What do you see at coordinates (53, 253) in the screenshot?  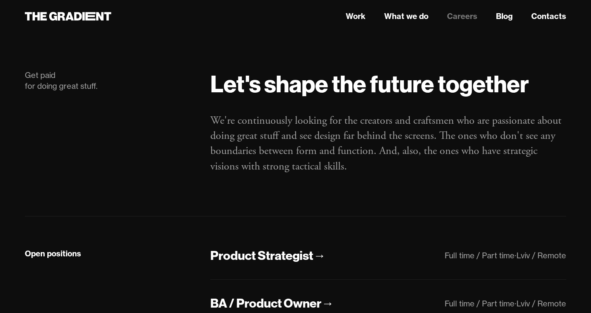 I see `strong: Open positions` at bounding box center [53, 253].